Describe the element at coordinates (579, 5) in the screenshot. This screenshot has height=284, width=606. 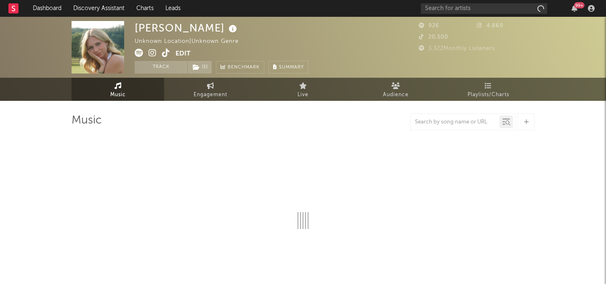
I see `div: 99 +` at that location.